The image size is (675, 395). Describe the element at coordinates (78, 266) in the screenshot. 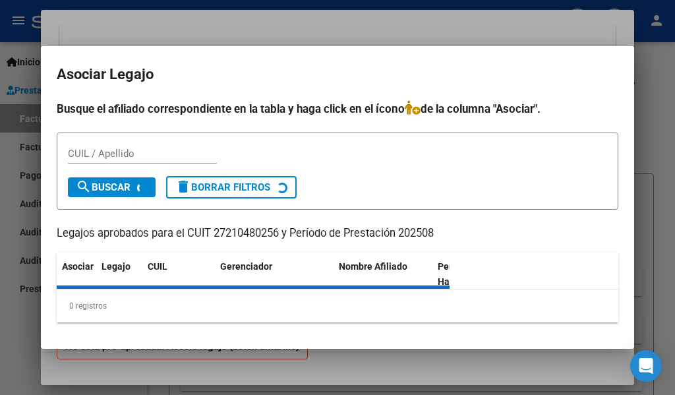

I see `span: Asociar` at that location.